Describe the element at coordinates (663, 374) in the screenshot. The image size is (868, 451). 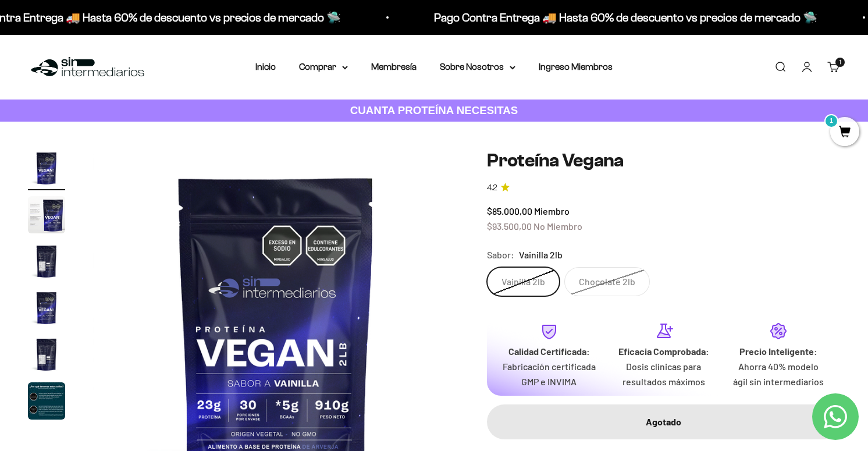
I see `p: Dosis clínicas para resultados máximos` at that location.